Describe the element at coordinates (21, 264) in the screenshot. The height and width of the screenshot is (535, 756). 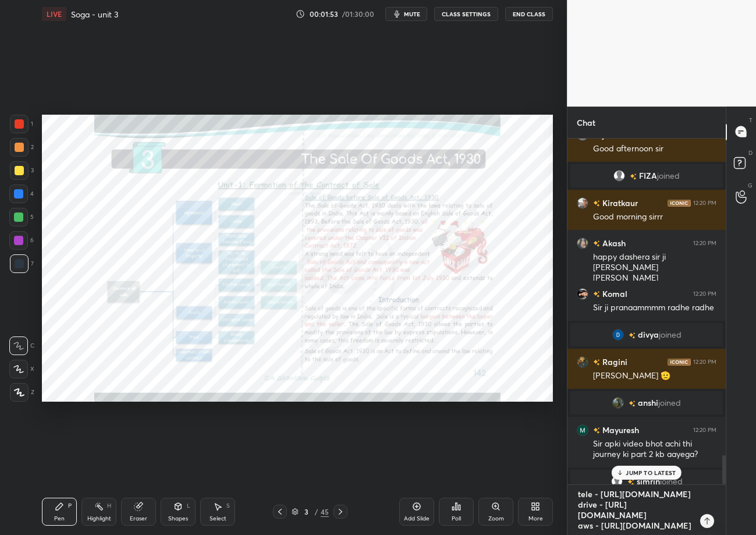
I see `div: 7` at that location.